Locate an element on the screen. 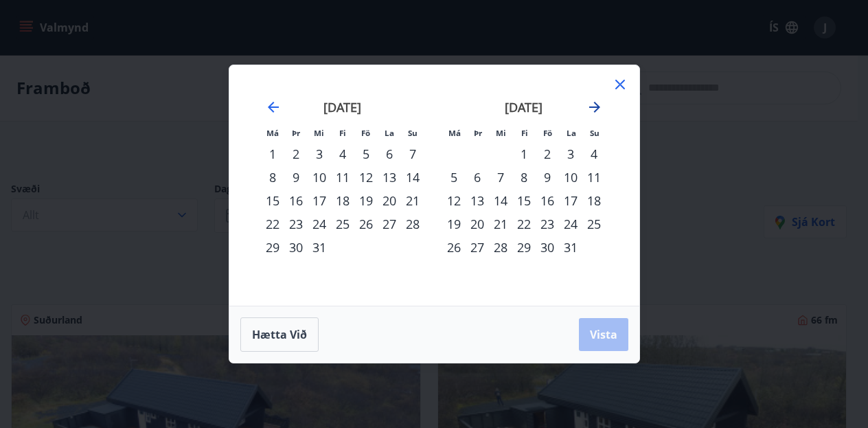 Image resolution: width=868 pixels, height=428 pixels. td: Choose þriðjudagur, 20. janúar 2026 as your check-in date. It’s available. is located at coordinates (477, 224).